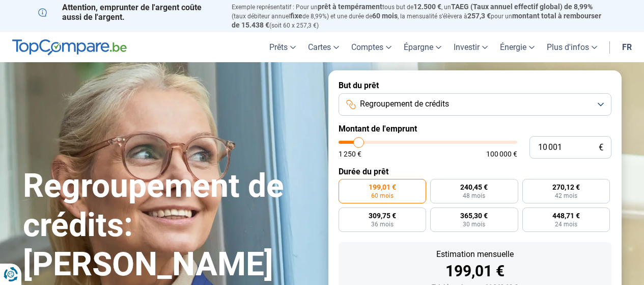 This screenshot has width=644, height=285. I want to click on p: Attention, emprunter de l'argent coûte aussi de l'argent., so click(129, 12).